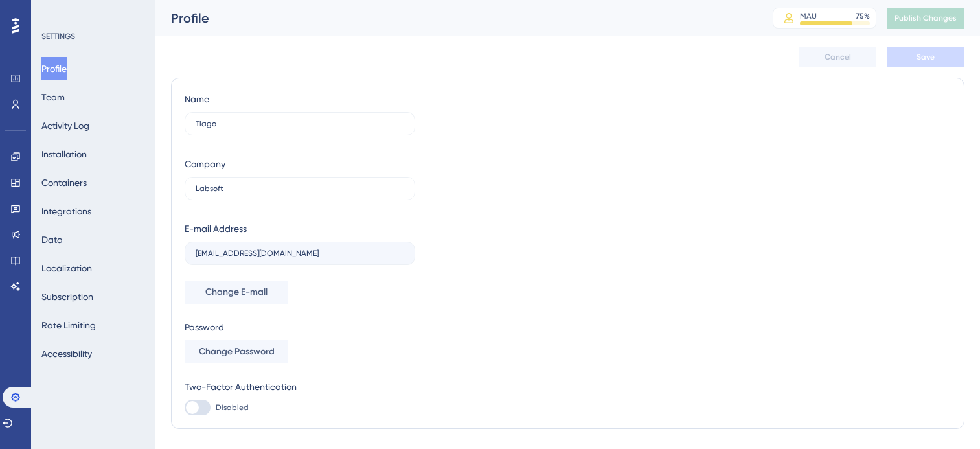  I want to click on button: Cancel, so click(838, 57).